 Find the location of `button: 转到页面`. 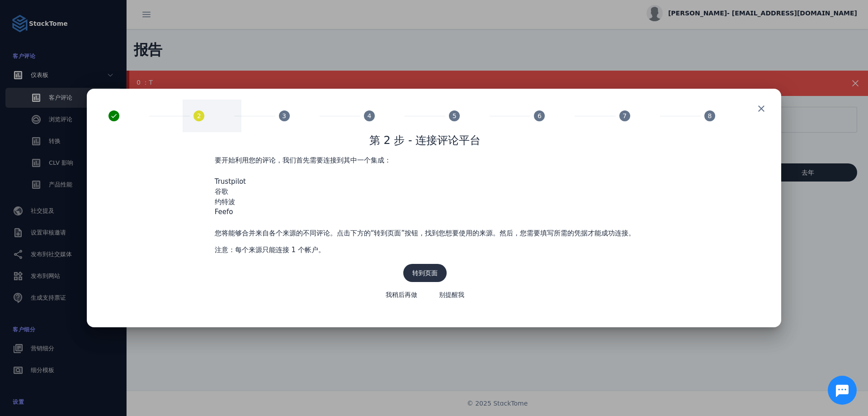

button: 转到页面 is located at coordinates (425, 273).